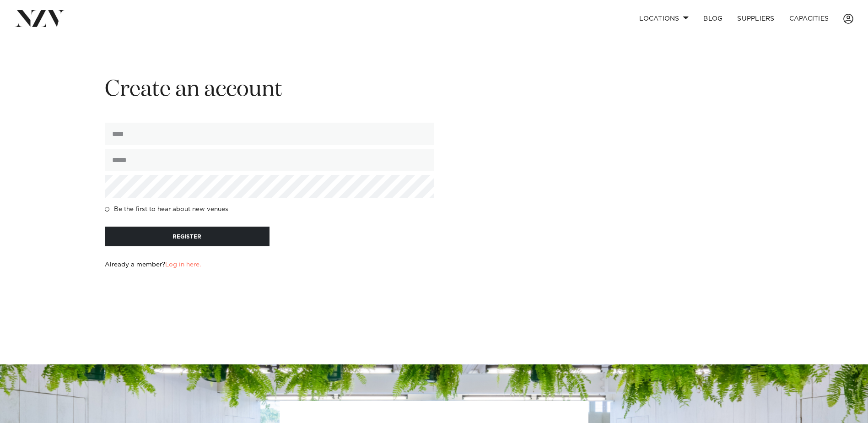 This screenshot has height=423, width=868. Describe the element at coordinates (809, 18) in the screenshot. I see `a: Capacities` at that location.